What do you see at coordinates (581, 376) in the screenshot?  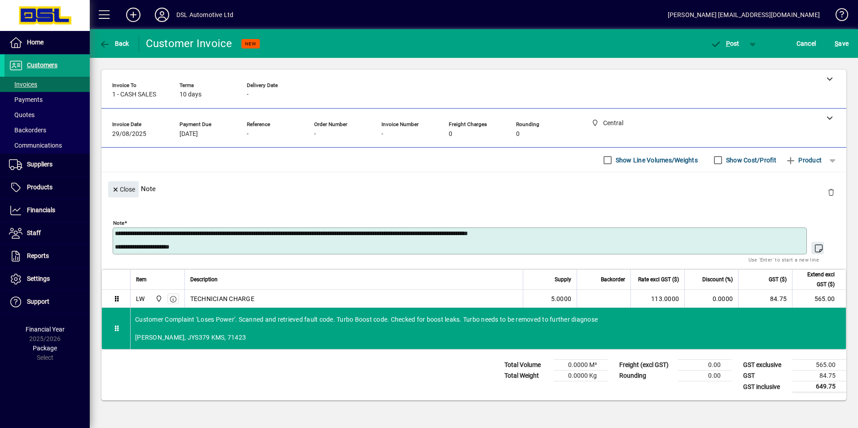 I see `td: 0.0000 Kg` at bounding box center [581, 376].